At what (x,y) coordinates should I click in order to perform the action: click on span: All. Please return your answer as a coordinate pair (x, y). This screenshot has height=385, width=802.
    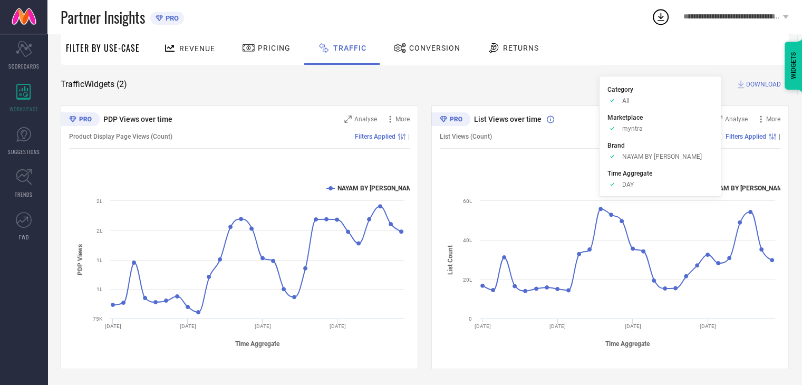
    Looking at the image, I should click on (626, 101).